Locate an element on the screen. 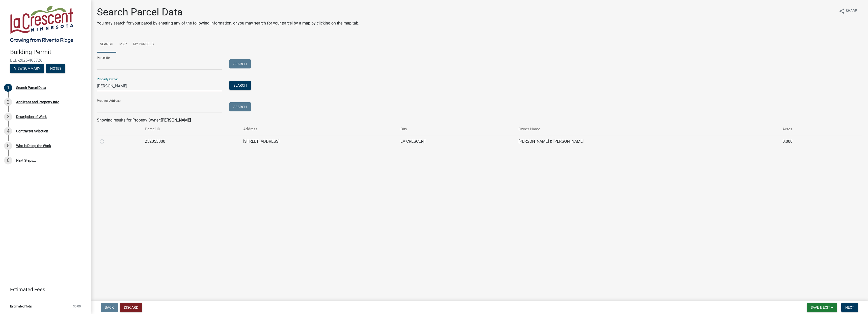 This screenshot has height=314, width=868. img: City of La Crescent, Minnesota is located at coordinates (42, 25).